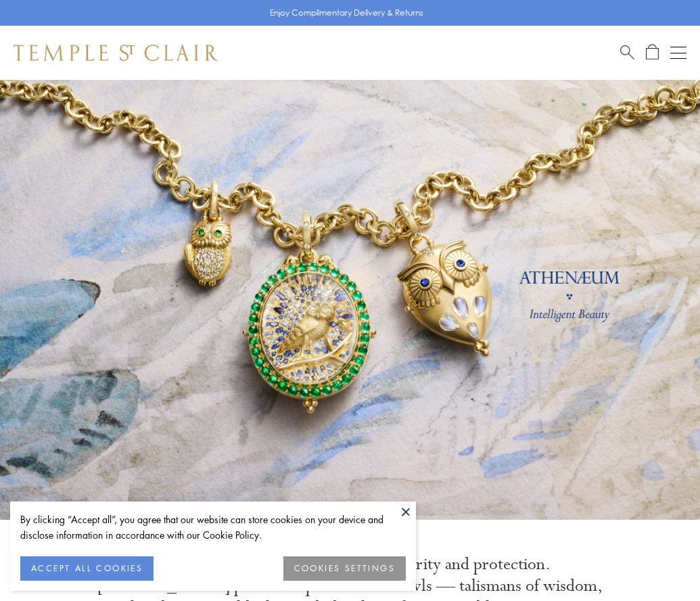  I want to click on p: Enjoy Complimentary Delivery & Returns, so click(347, 13).